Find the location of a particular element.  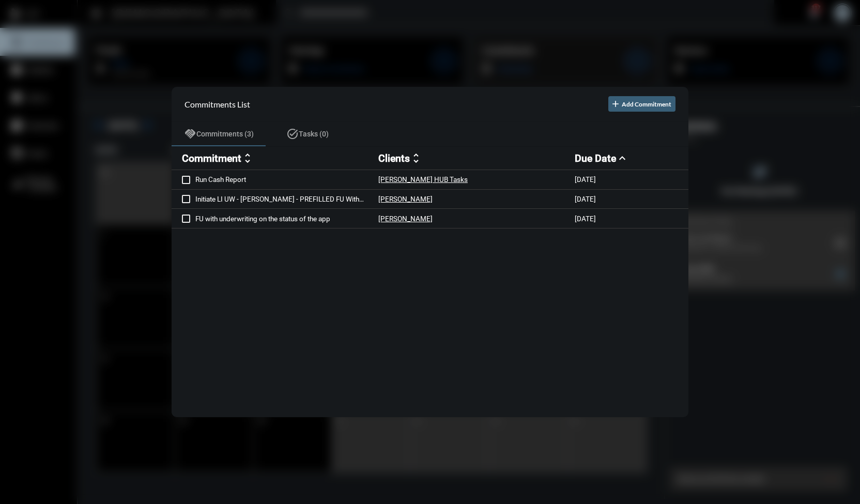

mat-icon: handshake is located at coordinates (190, 134).